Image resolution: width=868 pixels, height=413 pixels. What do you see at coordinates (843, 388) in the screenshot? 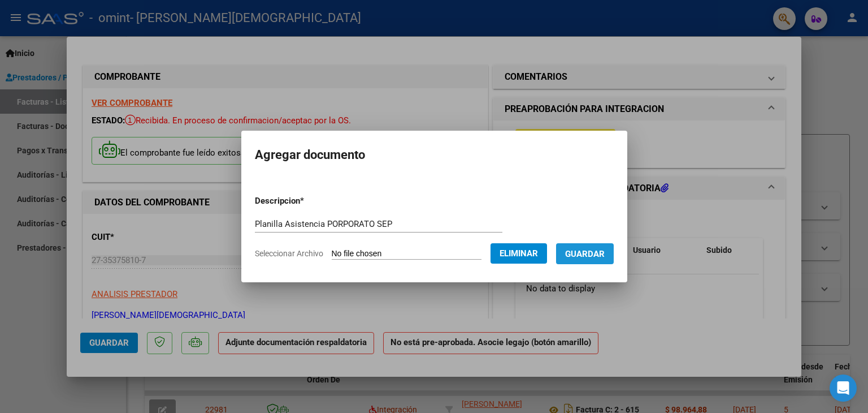
I see `div: Open Intercom Messenger` at bounding box center [843, 388].